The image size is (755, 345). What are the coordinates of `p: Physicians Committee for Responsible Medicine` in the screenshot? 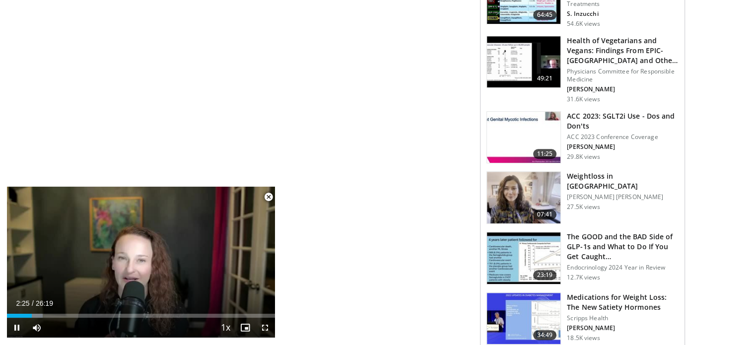 It's located at (623, 75).